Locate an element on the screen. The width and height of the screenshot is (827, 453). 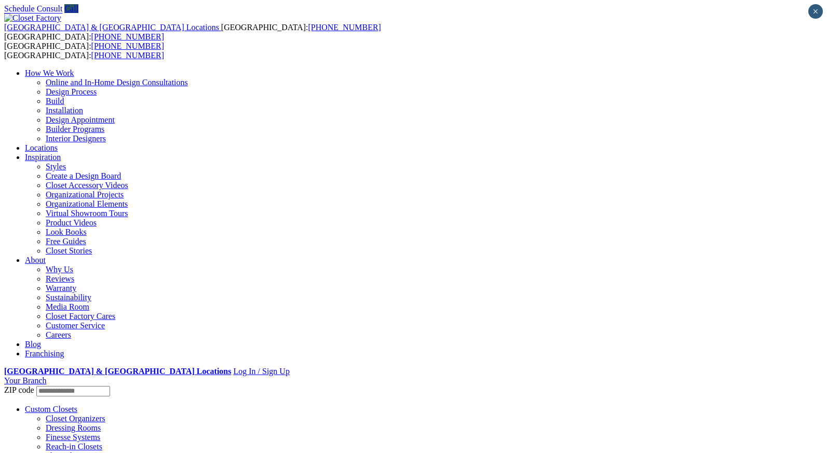
a: Call is located at coordinates (71, 8).